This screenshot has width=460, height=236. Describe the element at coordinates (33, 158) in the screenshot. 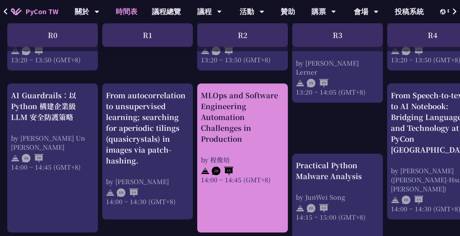

I see `img: ZHZH.38617ef.svg` at that location.